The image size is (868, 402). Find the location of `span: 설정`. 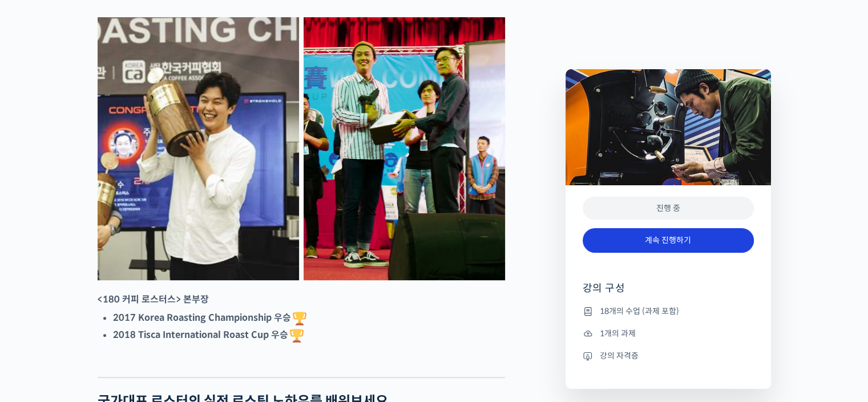

span: 설정 is located at coordinates (184, 328).